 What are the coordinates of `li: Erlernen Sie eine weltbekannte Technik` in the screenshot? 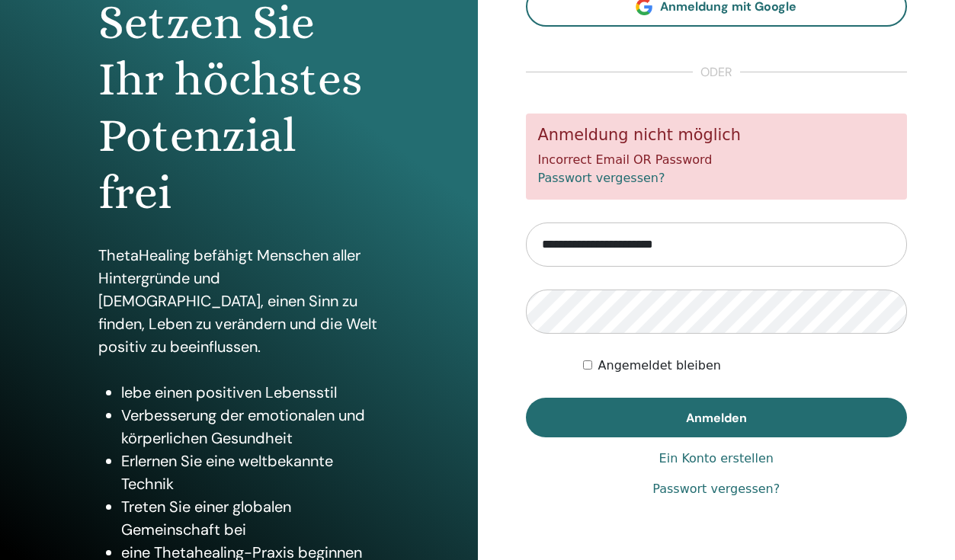 It's located at (250, 472).